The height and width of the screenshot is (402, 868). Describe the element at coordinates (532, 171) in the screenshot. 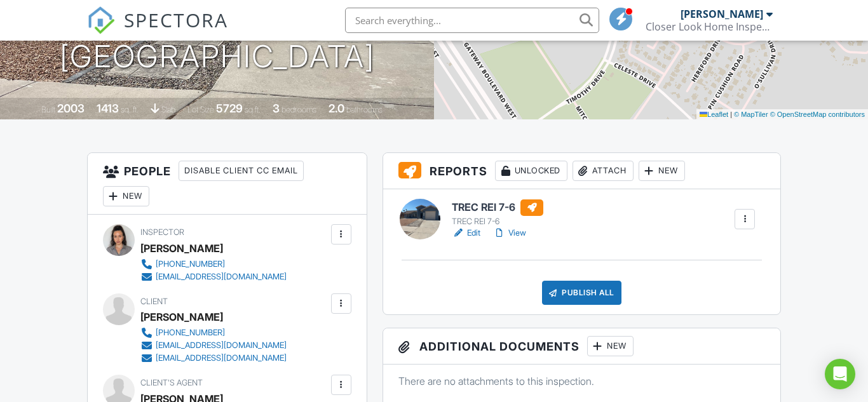

I see `div: Unlocked` at that location.